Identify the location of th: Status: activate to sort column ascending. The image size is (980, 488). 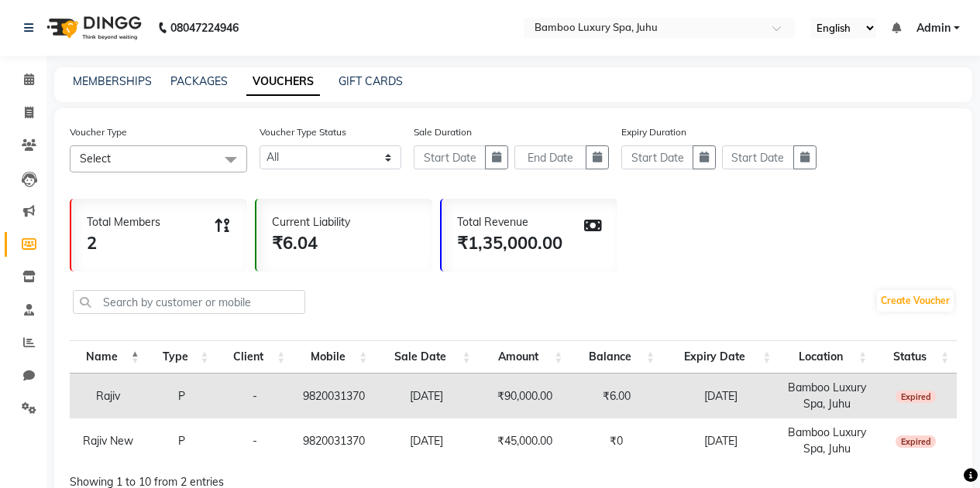
(915, 357).